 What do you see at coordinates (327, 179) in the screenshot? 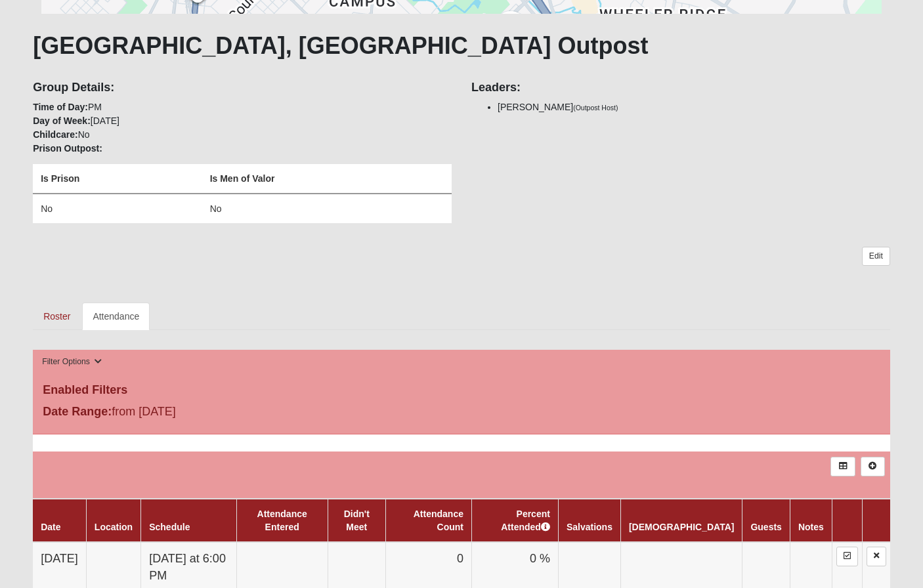
I see `th: Is Men of Valor` at bounding box center [327, 179].